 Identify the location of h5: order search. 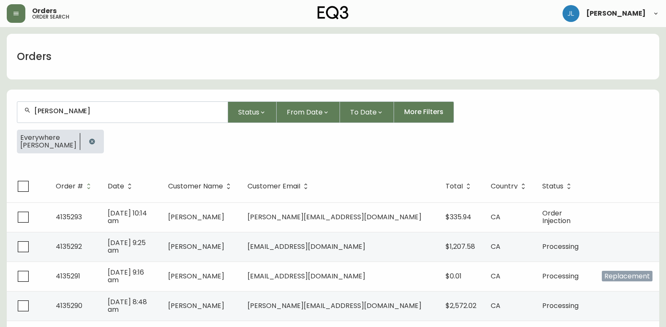
(51, 17).